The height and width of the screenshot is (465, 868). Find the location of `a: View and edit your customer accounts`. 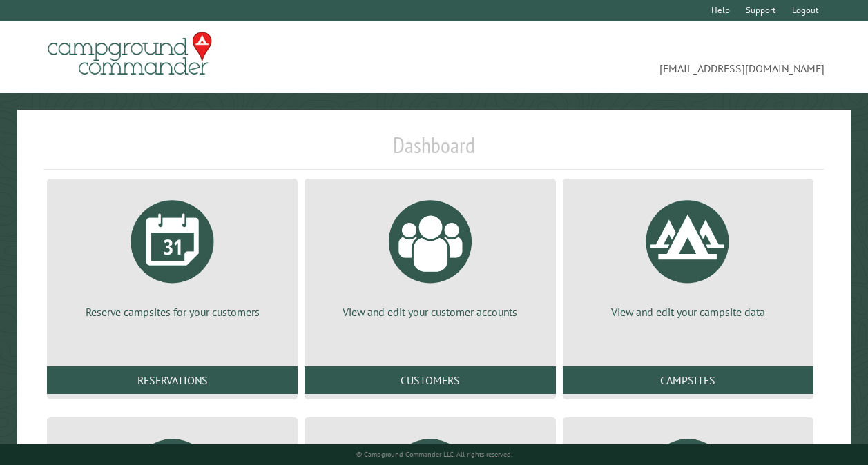

a: View and edit your customer accounts is located at coordinates (430, 255).